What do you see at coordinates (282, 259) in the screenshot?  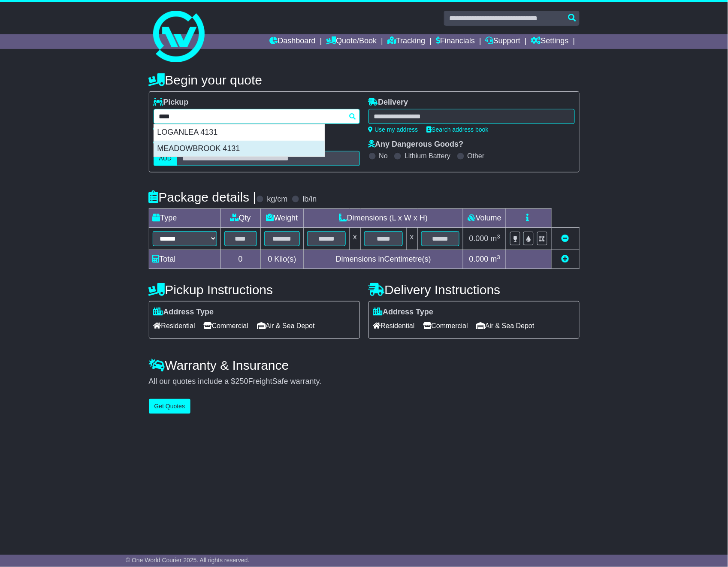 I see `td: Kilo(s)` at bounding box center [282, 259].